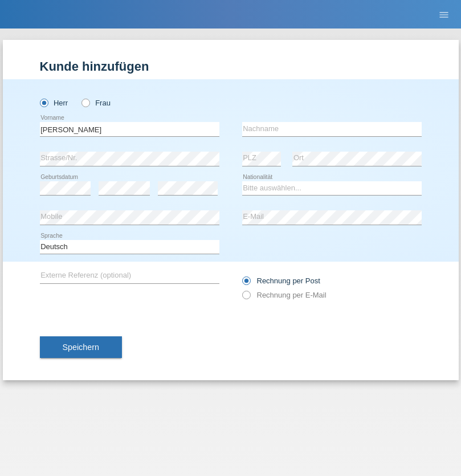 The width and height of the screenshot is (461, 476). What do you see at coordinates (81, 348) in the screenshot?
I see `span: Speichern` at bounding box center [81, 348].